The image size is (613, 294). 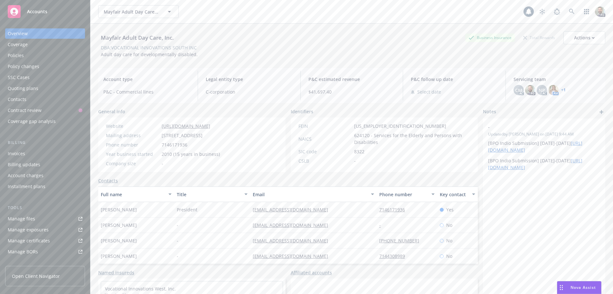 I want to click on a: SSC Cases, so click(x=45, y=77).